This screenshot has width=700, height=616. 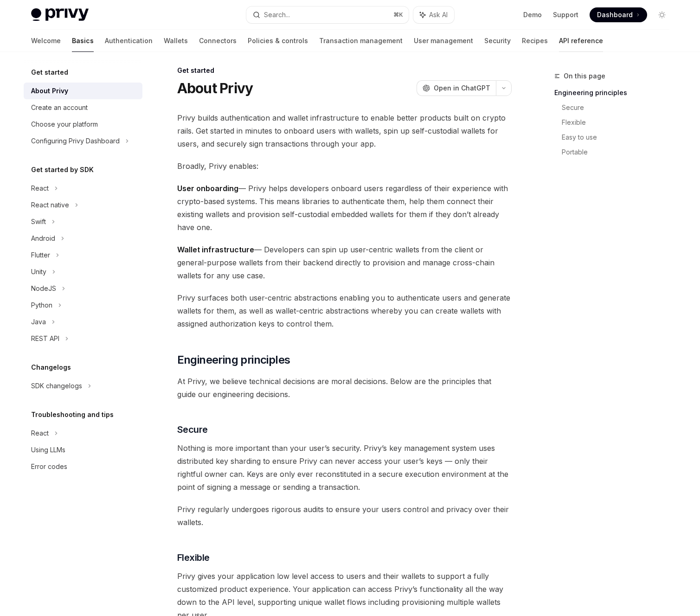 What do you see at coordinates (49, 72) in the screenshot?
I see `h5: Get started` at bounding box center [49, 72].